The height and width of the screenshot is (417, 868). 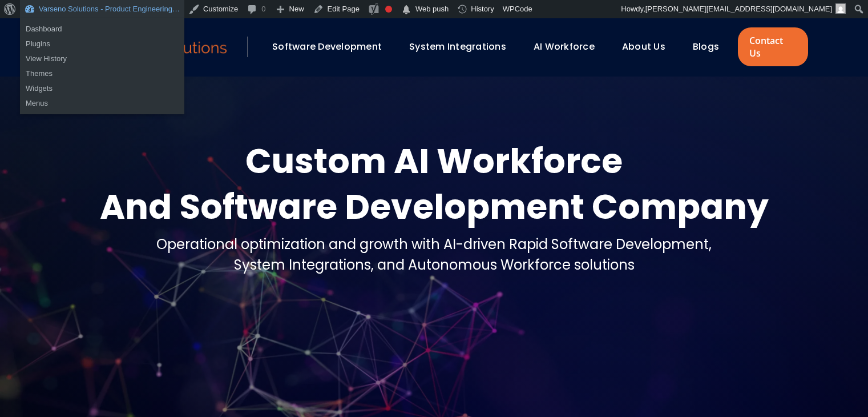 I want to click on a: View History, so click(x=102, y=59).